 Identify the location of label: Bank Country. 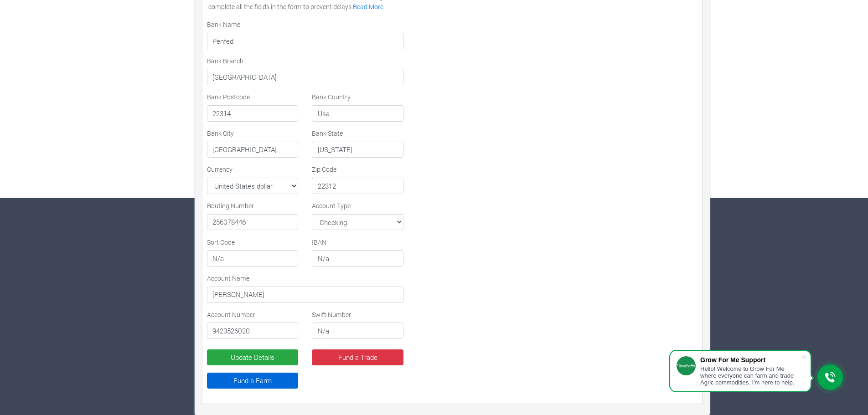
(331, 96).